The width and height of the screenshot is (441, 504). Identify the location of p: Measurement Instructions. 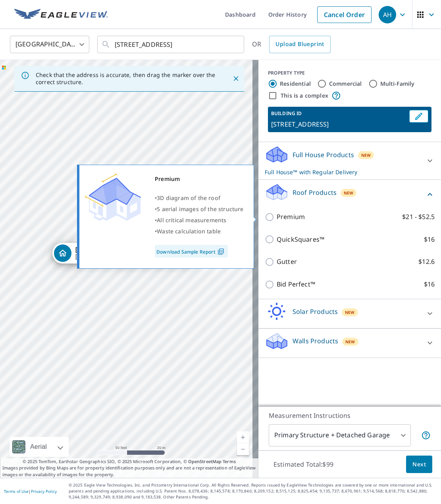
(350, 415).